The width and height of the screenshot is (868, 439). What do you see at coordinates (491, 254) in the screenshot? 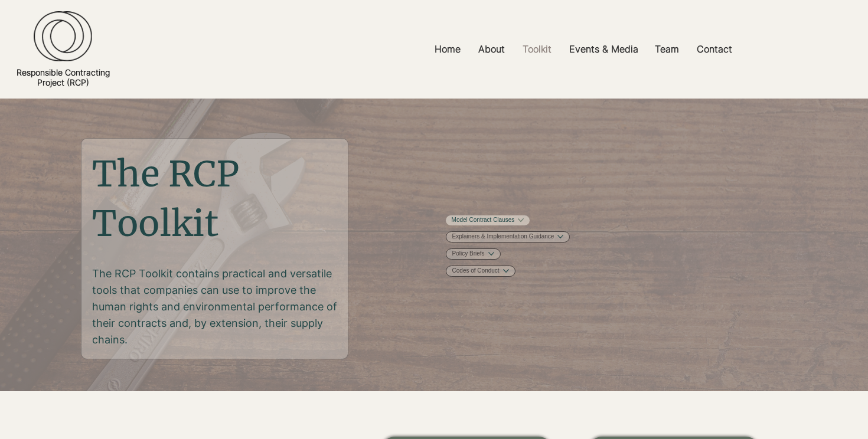
I see `button: More Policy Briefs pages` at bounding box center [491, 254].